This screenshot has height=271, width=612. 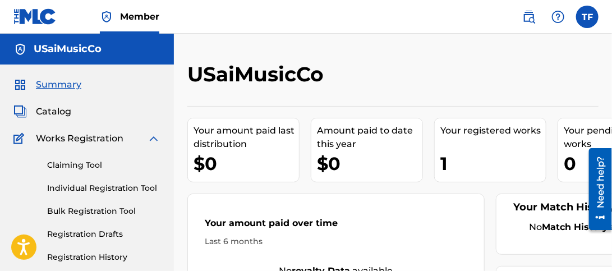 I want to click on img: MLC Logo, so click(x=35, y=16).